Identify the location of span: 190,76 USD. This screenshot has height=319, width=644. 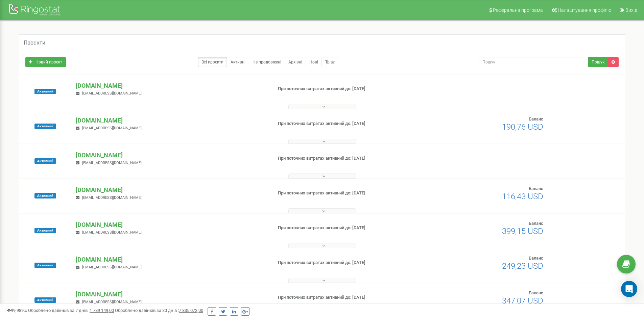
(522, 127).